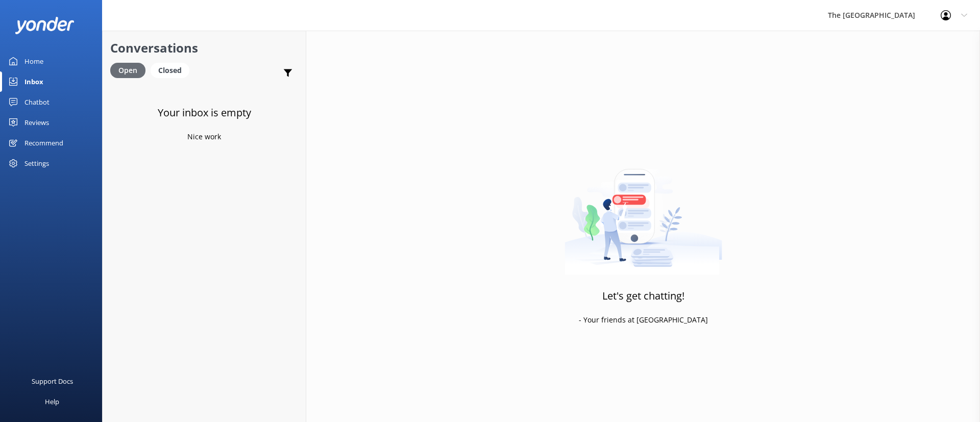  I want to click on div: Chatbot, so click(37, 102).